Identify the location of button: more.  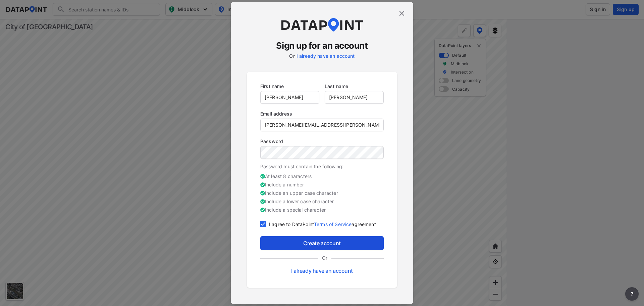
(632, 294).